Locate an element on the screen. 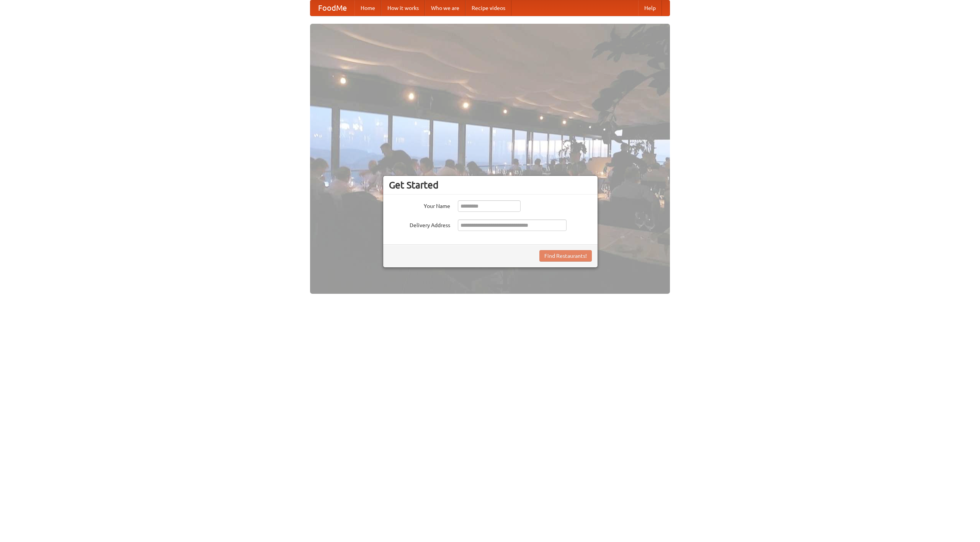  a: Home is located at coordinates (368, 8).